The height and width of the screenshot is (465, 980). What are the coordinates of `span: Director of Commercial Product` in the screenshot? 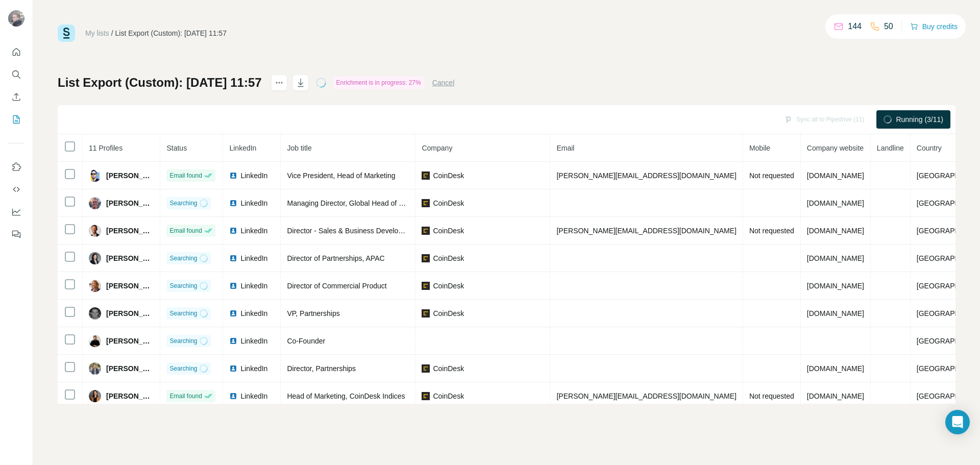 It's located at (336, 286).